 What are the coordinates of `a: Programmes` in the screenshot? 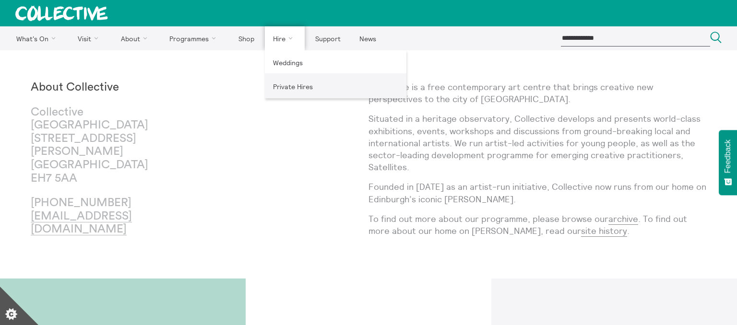 It's located at (195, 38).